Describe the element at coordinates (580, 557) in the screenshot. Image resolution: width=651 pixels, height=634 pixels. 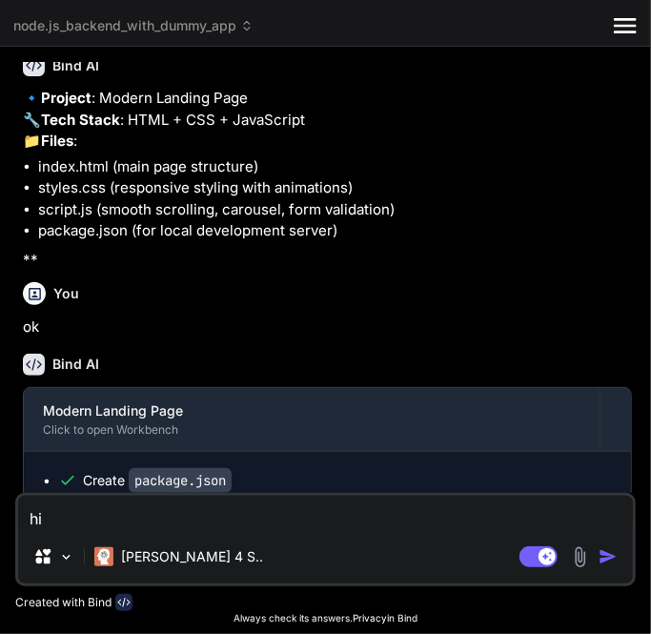
I see `img: attachment` at that location.